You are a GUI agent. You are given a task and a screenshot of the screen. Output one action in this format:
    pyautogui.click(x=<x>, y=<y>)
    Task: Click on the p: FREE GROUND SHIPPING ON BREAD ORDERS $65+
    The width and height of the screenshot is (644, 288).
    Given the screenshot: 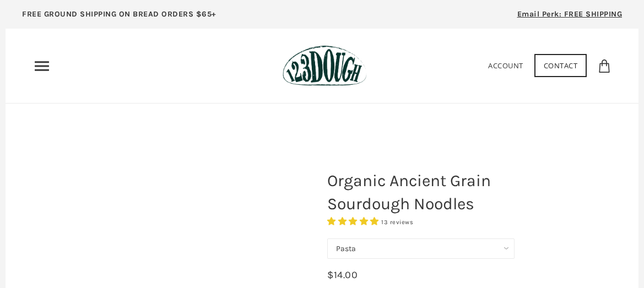 What is the action you would take?
    pyautogui.click(x=119, y=14)
    